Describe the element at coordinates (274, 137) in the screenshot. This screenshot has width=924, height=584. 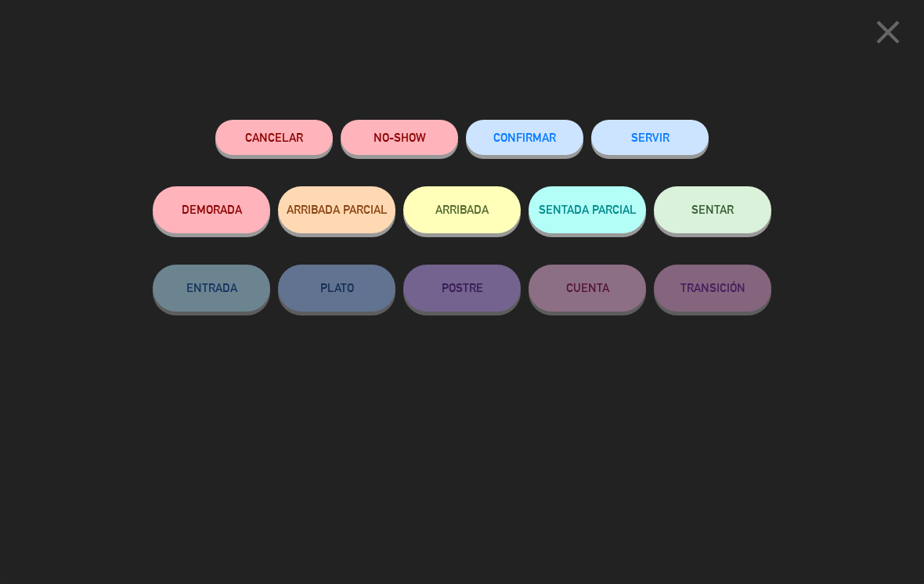
I see `button: Cancelar` at that location.